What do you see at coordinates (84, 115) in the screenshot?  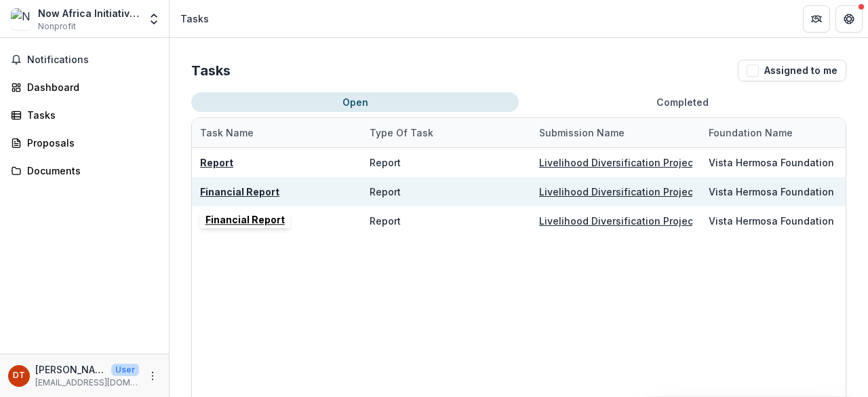 I see `a: Tasks` at bounding box center [84, 115].